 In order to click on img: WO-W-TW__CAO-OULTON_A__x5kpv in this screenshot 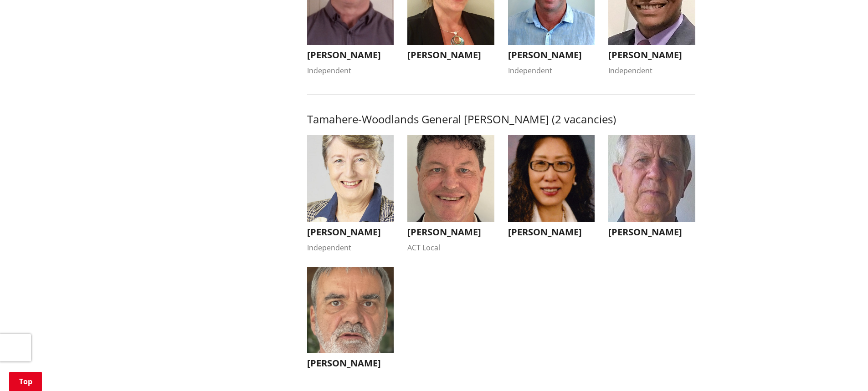, I will do `click(551, 179)`.